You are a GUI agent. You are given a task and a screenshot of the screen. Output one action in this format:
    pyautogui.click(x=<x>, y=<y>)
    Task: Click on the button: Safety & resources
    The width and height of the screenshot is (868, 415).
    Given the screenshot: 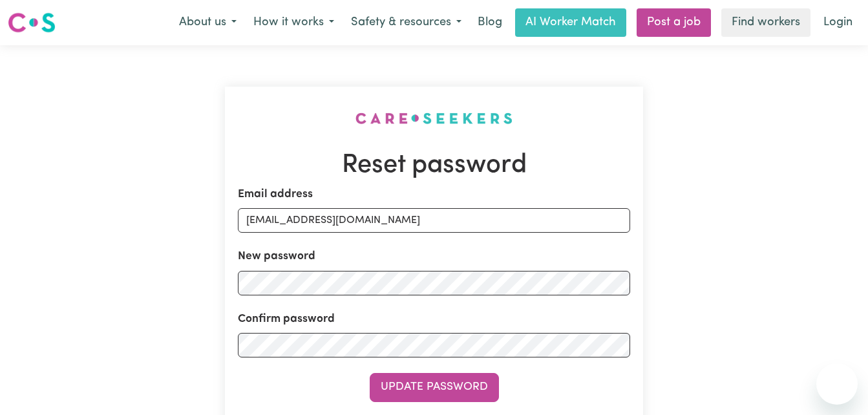 What is the action you would take?
    pyautogui.click(x=406, y=23)
    